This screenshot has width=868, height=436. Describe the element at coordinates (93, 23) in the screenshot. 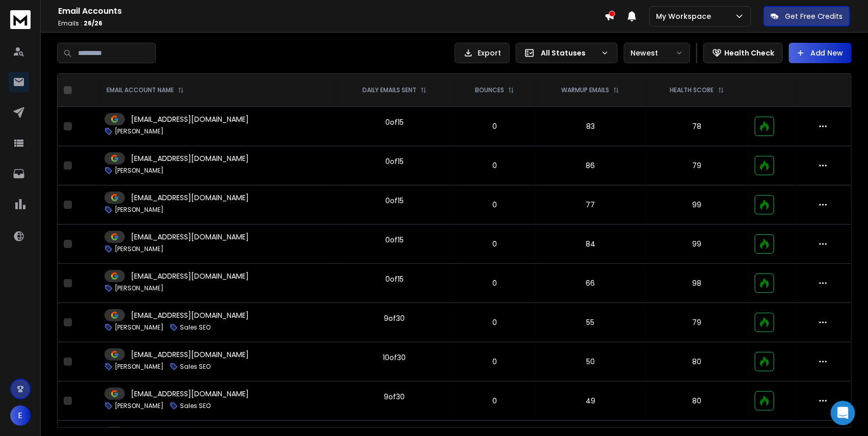

I see `span: 26 / 26` at that location.